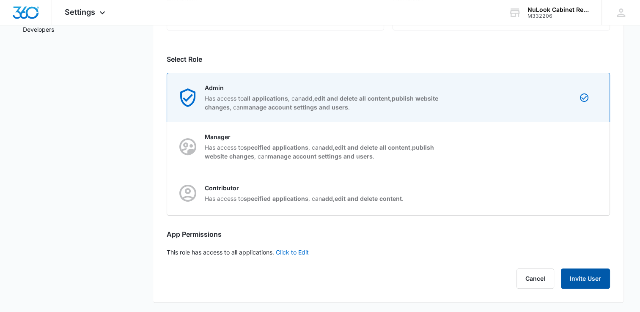 This screenshot has height=312, width=640. Describe the element at coordinates (38, 29) in the screenshot. I see `a: Developers` at that location.